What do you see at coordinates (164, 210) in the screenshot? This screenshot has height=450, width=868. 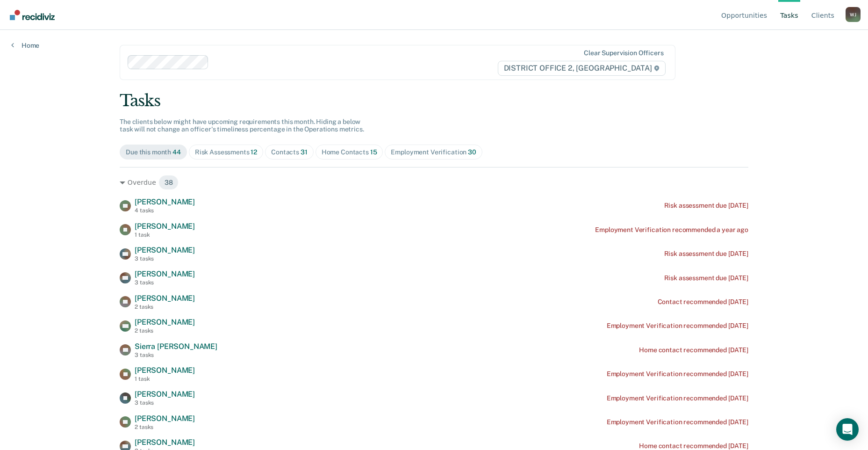 I see `div: 4 tasks` at bounding box center [164, 210].